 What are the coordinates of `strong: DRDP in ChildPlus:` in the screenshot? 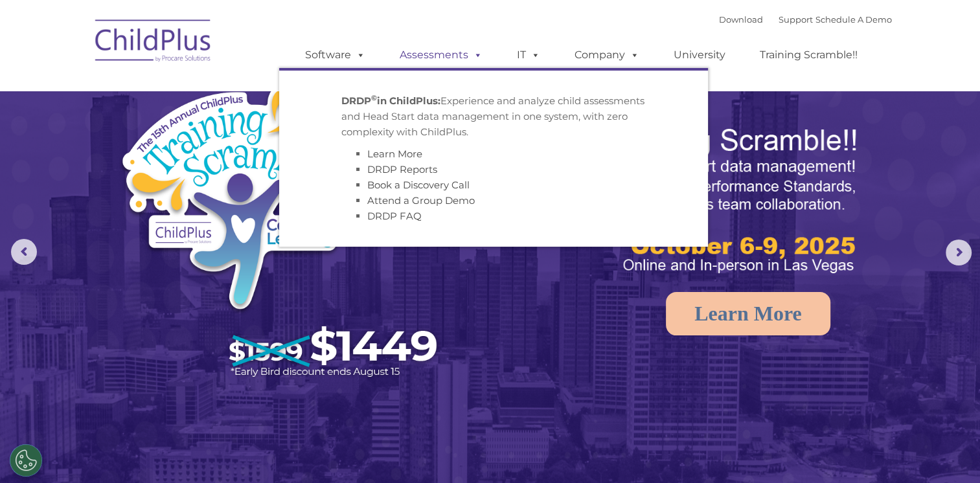 It's located at (391, 100).